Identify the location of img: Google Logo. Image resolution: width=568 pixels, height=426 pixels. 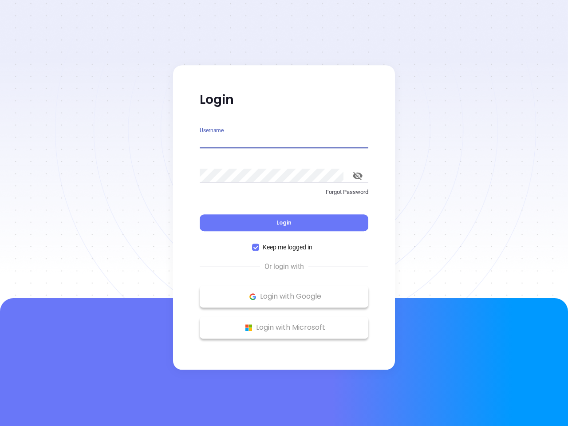
(253, 297).